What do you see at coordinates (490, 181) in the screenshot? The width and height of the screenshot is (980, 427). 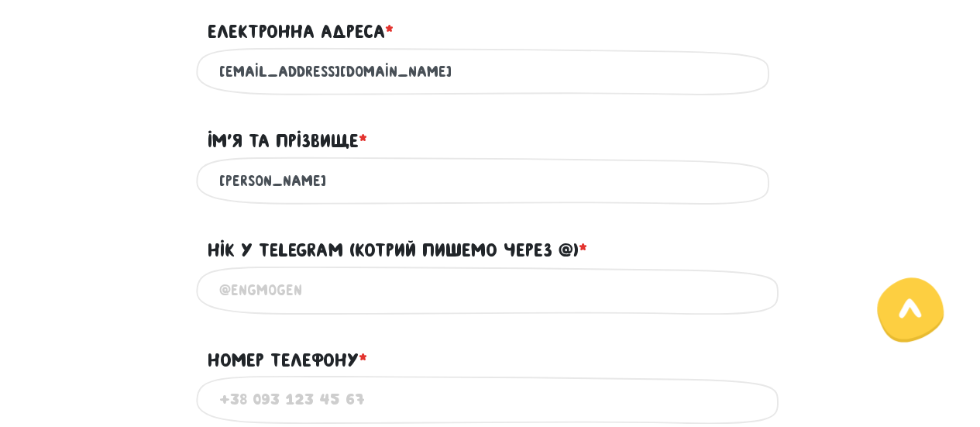 I see `input: Василь Герундієв` at bounding box center [490, 181].